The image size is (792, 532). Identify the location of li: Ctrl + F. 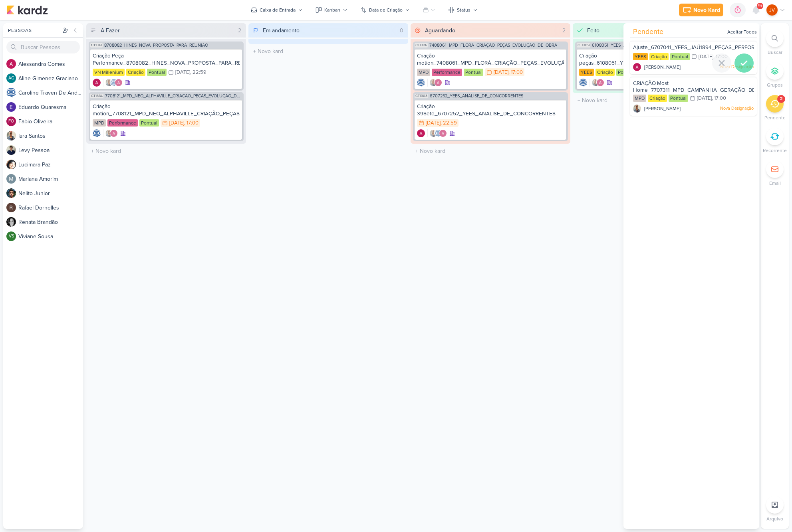
(775, 42).